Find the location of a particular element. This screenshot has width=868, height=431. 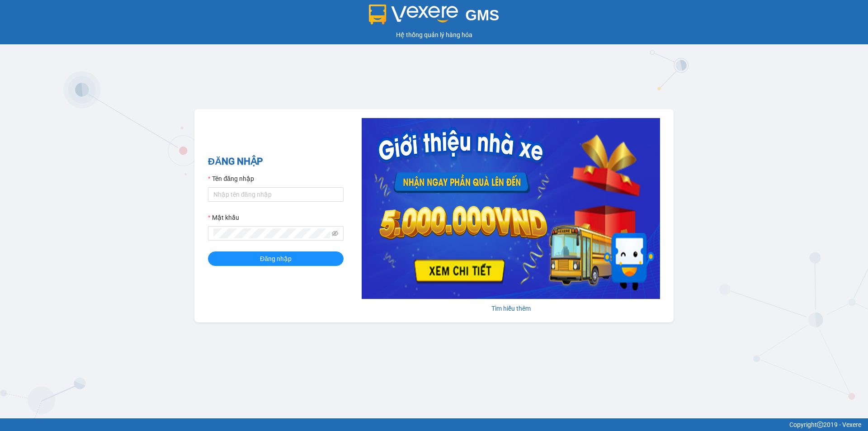

span: Đăng nhập is located at coordinates (276, 259).